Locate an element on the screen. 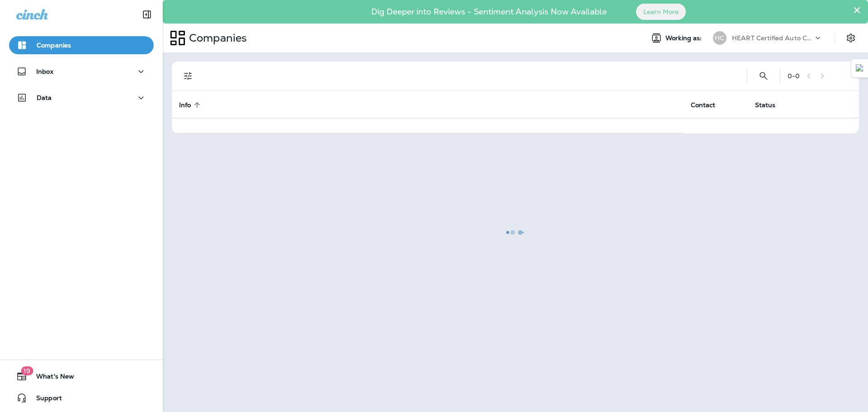 The width and height of the screenshot is (868, 412). span: What's New is located at coordinates (51, 379).